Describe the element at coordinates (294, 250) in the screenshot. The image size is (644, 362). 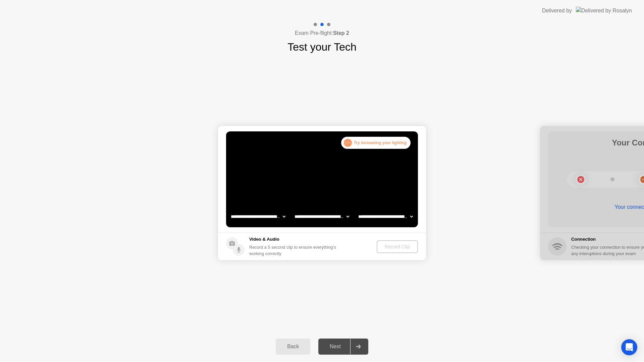
I see `div: Record a 5 second clip to ensure everything’s working correctly` at that location.